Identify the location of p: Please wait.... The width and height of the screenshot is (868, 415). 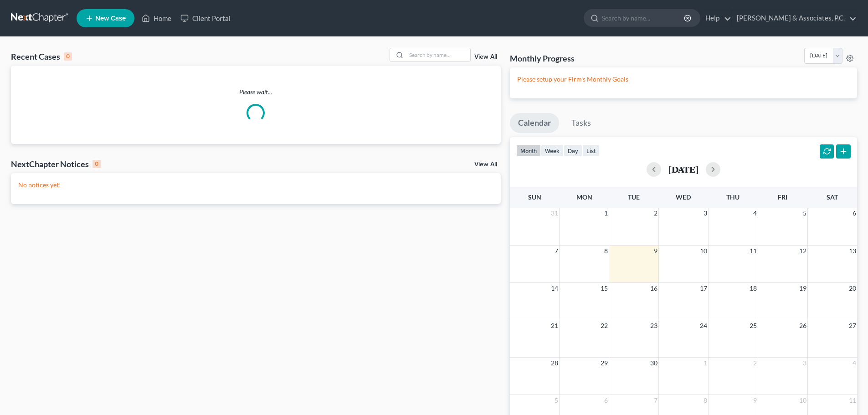
(256, 92).